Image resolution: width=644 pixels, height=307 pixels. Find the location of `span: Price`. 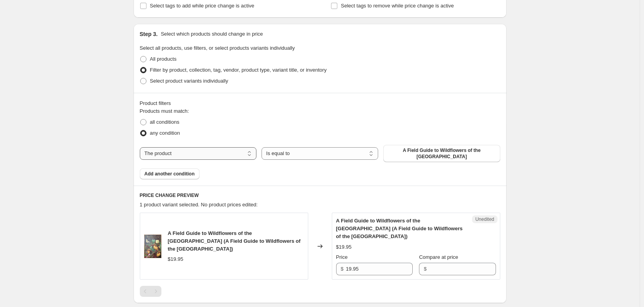

span: Price is located at coordinates (342, 257).